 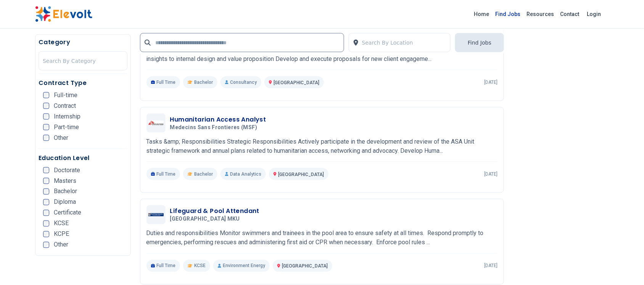 I want to click on span: Full-time, so click(x=66, y=95).